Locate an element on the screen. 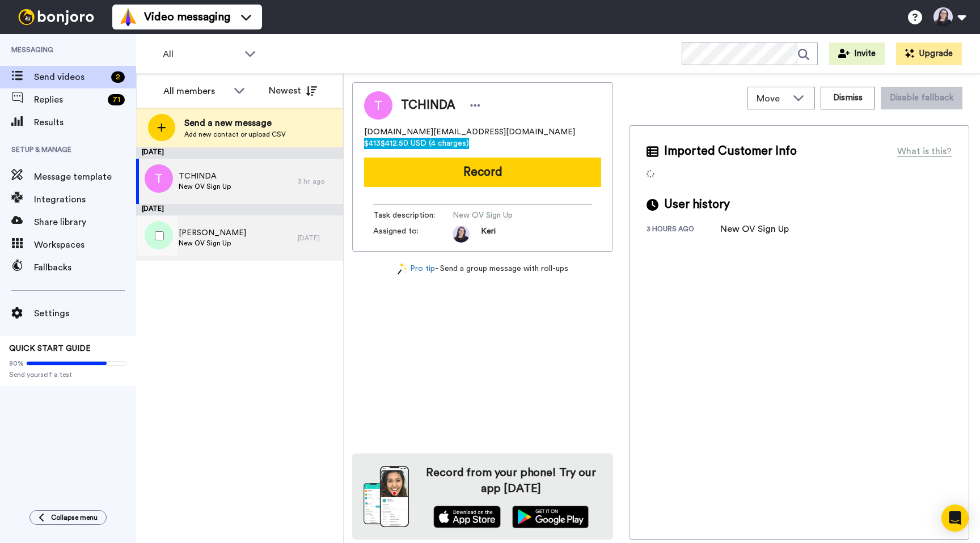  img: playstore is located at coordinates (550, 517).